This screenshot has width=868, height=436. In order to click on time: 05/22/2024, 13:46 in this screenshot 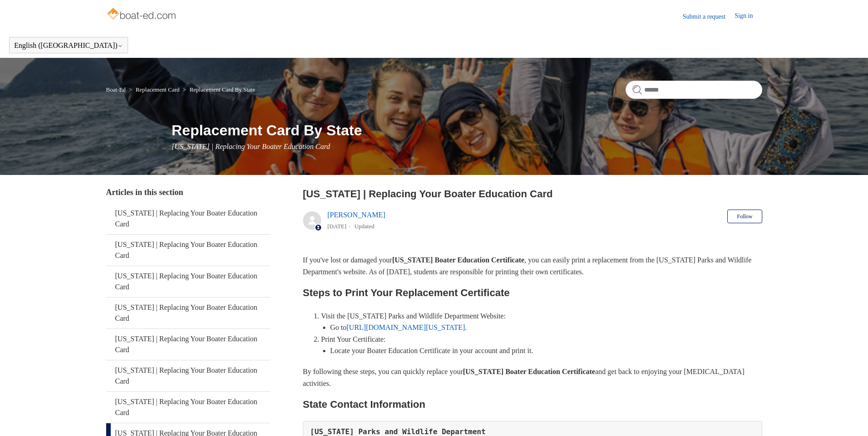, I will do `click(337, 226)`.